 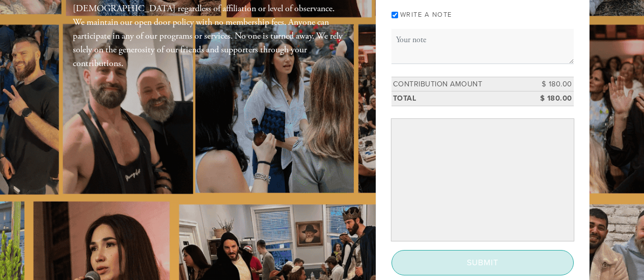 I want to click on label: Write a note, so click(x=427, y=15).